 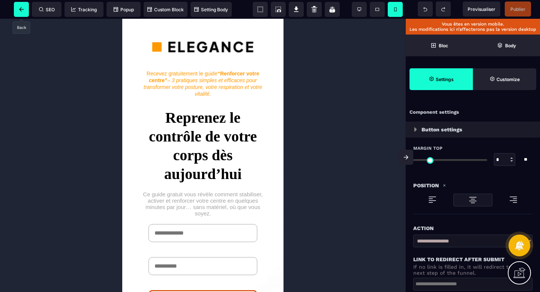 I want to click on i: – 3 pratiques simples et efficaces pour transformer votre posture, votre respiration et votre vit..., so click(x=81, y=68).